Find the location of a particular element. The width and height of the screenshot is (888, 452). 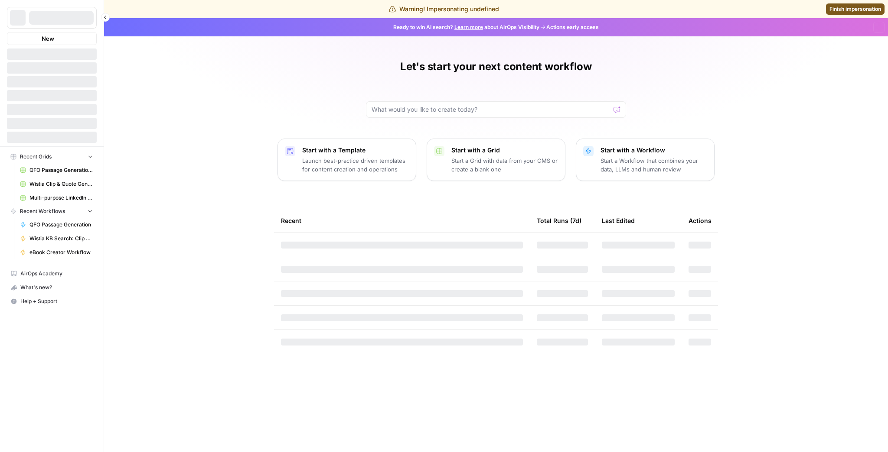

a: Learn more is located at coordinates (469, 27).